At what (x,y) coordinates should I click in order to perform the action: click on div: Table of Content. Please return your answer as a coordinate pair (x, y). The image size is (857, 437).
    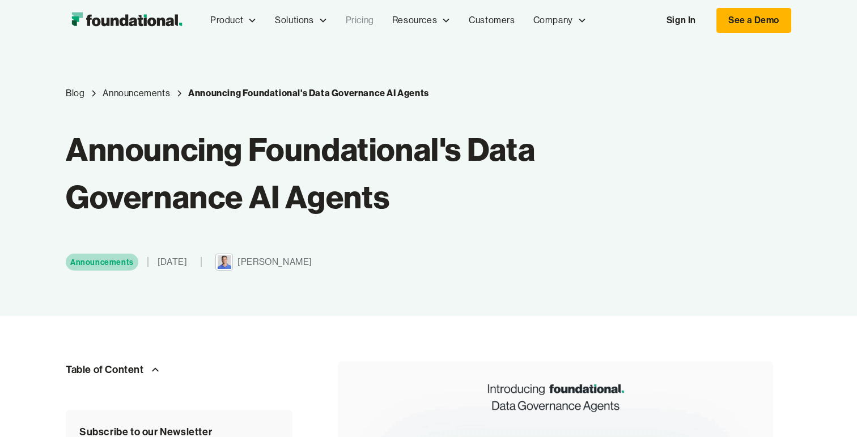
    Looking at the image, I should click on (105, 370).